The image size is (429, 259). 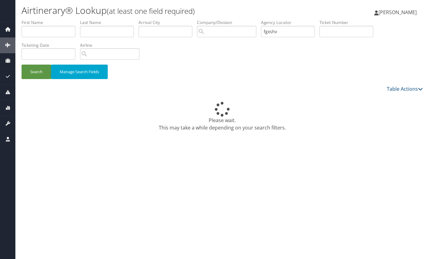 What do you see at coordinates (112, 45) in the screenshot?
I see `label: Airline` at bounding box center [112, 45].